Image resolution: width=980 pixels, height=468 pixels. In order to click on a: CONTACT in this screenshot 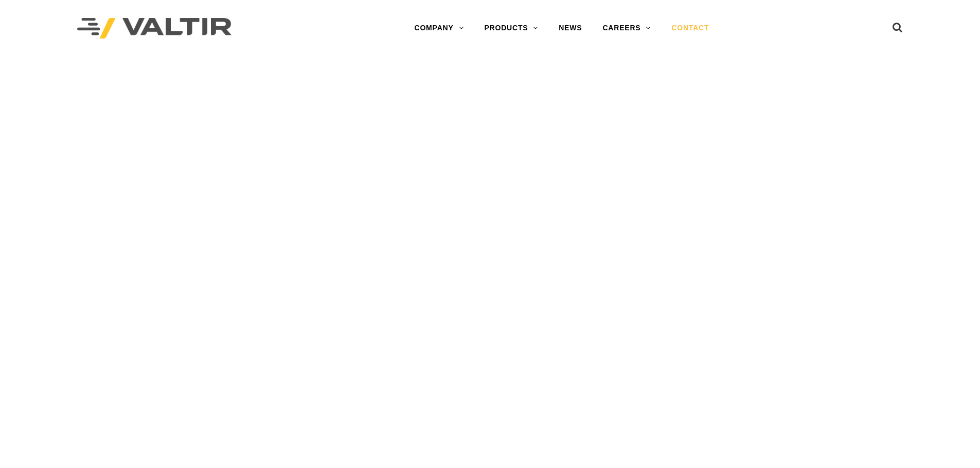, I will do `click(690, 28)`.